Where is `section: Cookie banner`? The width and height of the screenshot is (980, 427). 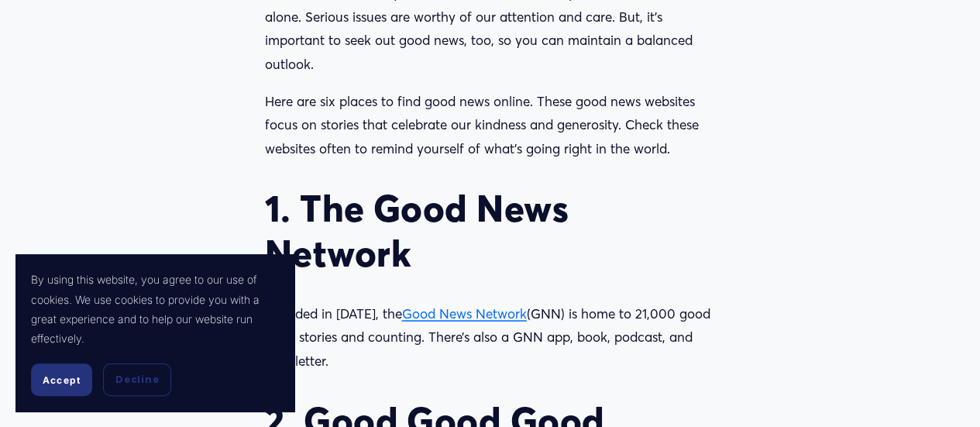
section: Cookie banner is located at coordinates (155, 333).